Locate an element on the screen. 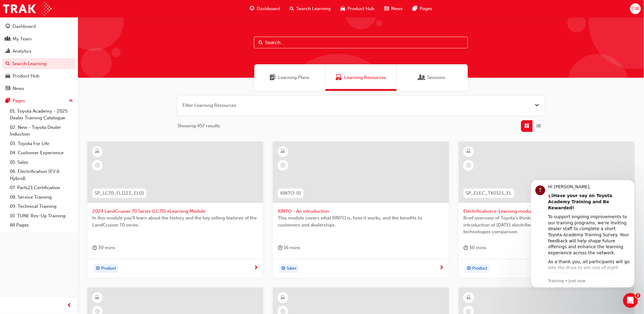  input: Search... is located at coordinates (361, 42).